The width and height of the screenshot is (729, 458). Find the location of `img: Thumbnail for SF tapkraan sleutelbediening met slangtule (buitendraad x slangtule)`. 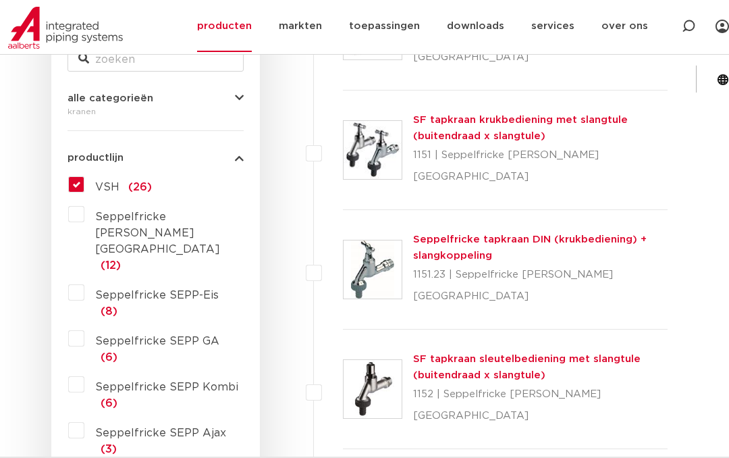

img: Thumbnail for SF tapkraan sleutelbediening met slangtule (buitendraad x slangtule) is located at coordinates (373, 389).